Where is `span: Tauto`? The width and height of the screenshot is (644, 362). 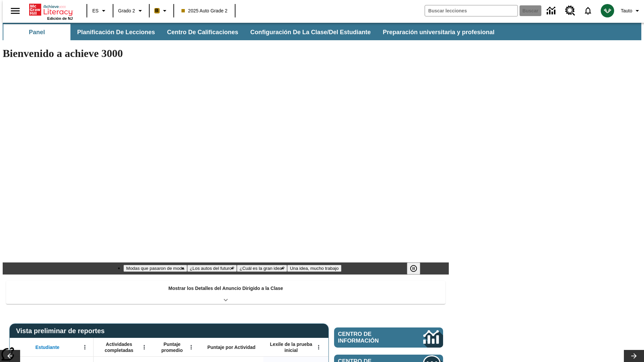 span: Tauto is located at coordinates (627, 11).